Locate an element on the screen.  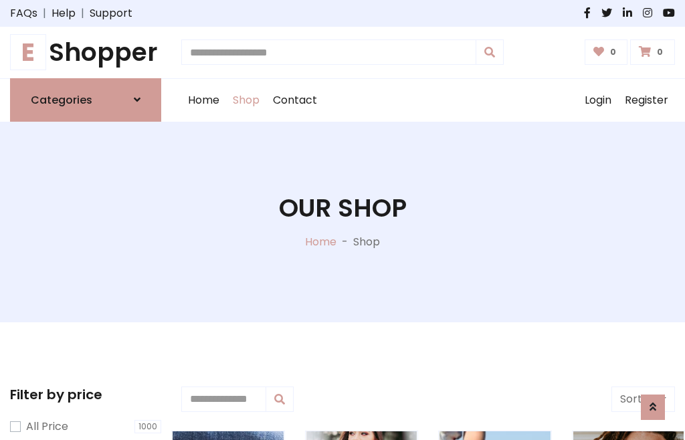
span: E is located at coordinates (28, 52).